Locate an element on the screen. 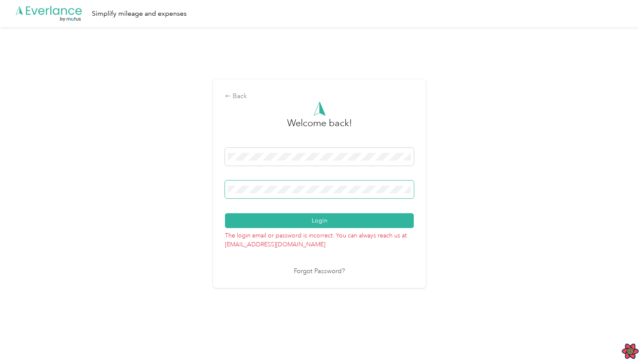  a: Forgot Password? is located at coordinates (319, 271).